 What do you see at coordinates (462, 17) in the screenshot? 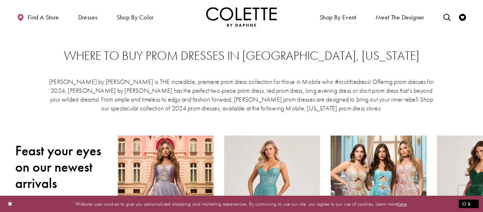
I see `a: Check Wishlist` at bounding box center [462, 17].